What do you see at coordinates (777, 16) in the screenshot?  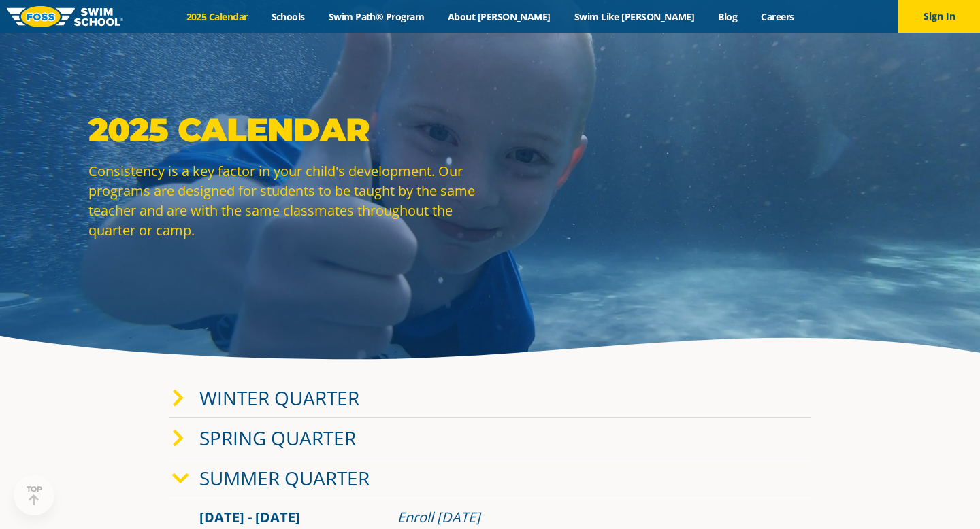 I see `a: Careers` at bounding box center [777, 16].